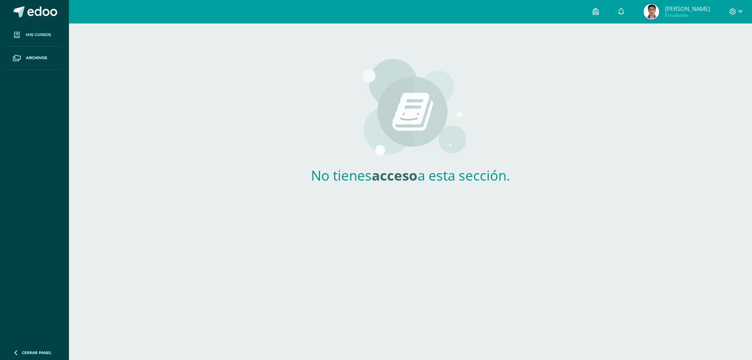 The image size is (752, 360). Describe the element at coordinates (36, 58) in the screenshot. I see `span: Archivos` at that location.